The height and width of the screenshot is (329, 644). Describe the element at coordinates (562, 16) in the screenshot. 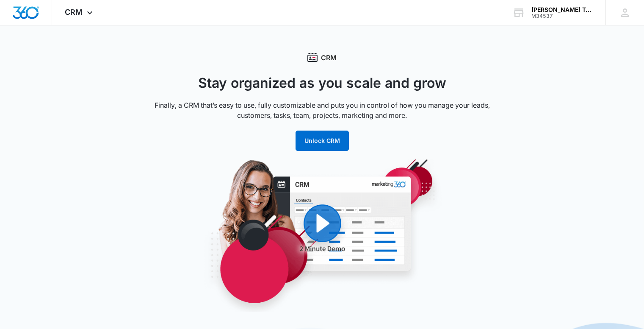

I see `div: account id` at that location.